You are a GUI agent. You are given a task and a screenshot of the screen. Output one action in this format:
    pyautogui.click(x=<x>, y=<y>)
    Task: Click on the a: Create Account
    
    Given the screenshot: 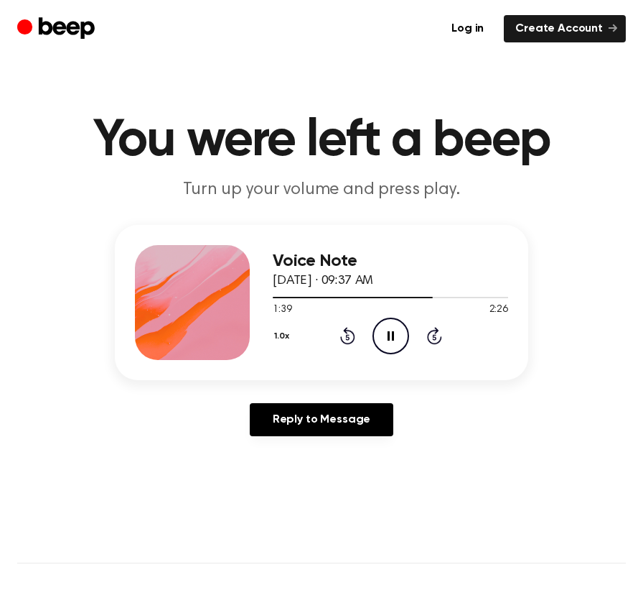 What is the action you would take?
    pyautogui.click(x=565, y=29)
    